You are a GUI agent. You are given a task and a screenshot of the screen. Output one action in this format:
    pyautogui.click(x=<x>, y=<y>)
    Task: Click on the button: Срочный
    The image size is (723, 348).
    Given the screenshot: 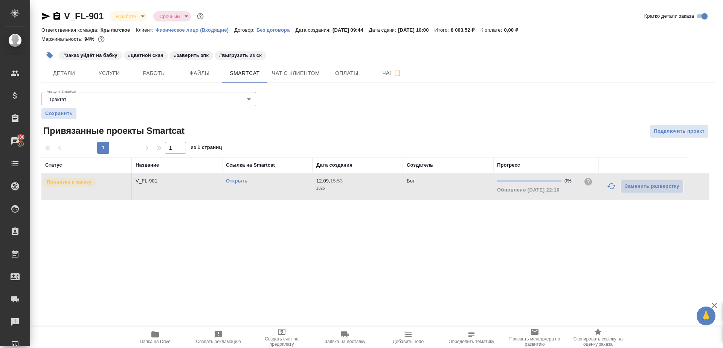 What is the action you would take?
    pyautogui.click(x=169, y=16)
    